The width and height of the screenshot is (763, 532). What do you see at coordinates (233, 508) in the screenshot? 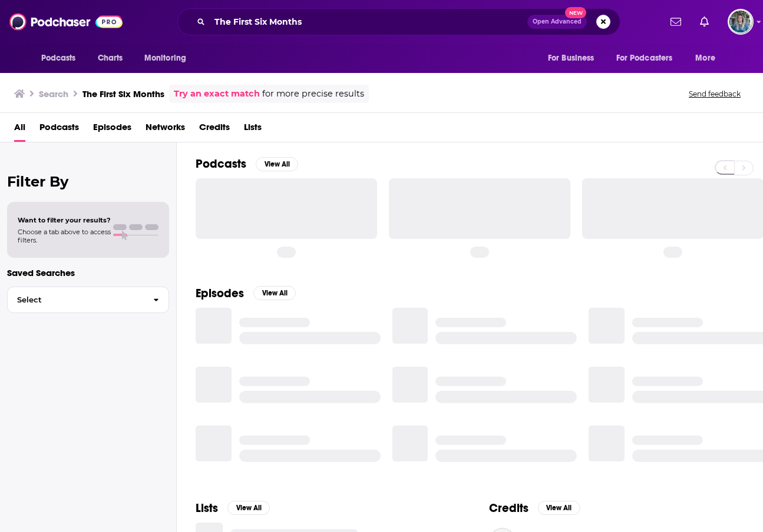
I see `a: ListsView All` at bounding box center [233, 508].